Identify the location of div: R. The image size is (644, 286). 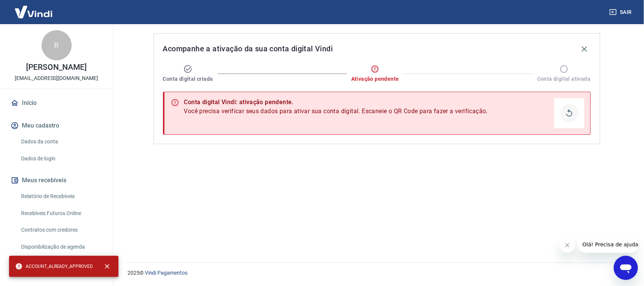
(57, 45).